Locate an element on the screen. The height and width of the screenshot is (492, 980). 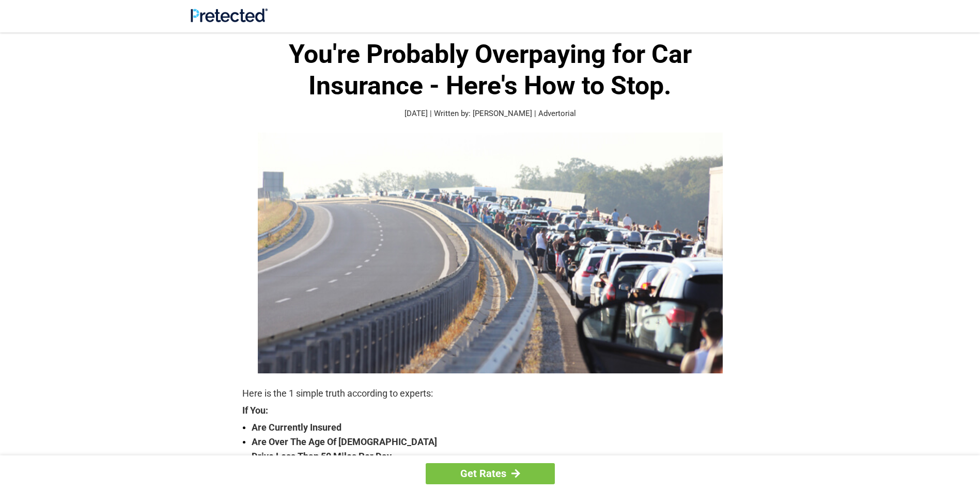
strong: If You: is located at coordinates (490, 410).